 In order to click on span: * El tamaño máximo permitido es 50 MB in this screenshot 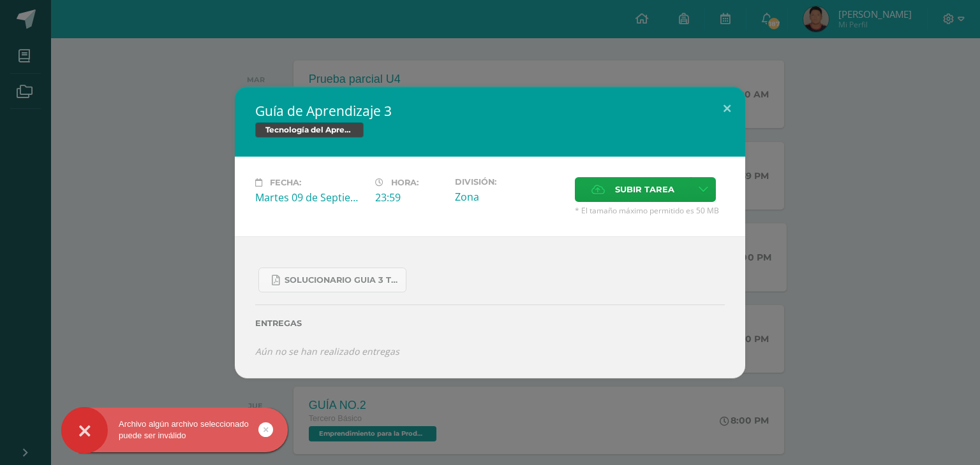, I will do `click(649, 210)`.